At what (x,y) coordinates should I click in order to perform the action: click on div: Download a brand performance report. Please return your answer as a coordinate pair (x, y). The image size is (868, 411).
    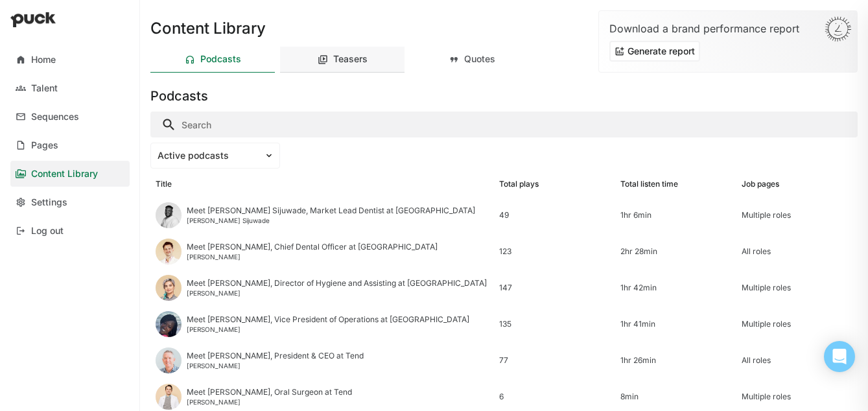
    Looking at the image, I should click on (728, 29).